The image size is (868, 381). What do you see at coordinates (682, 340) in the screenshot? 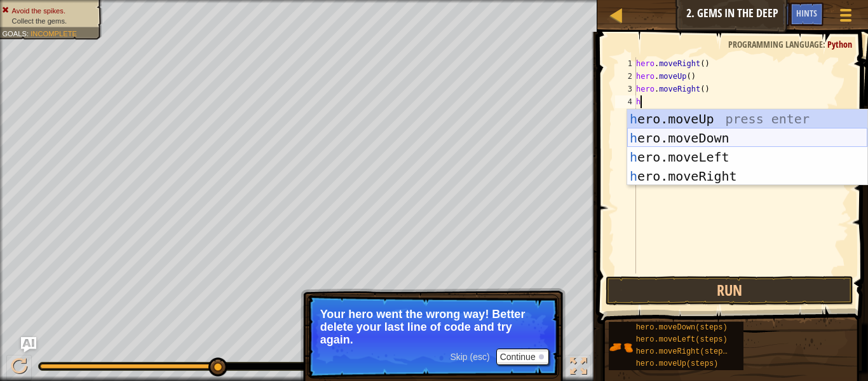
I see `span: hero.moveLeft(steps)` at bounding box center [682, 340].